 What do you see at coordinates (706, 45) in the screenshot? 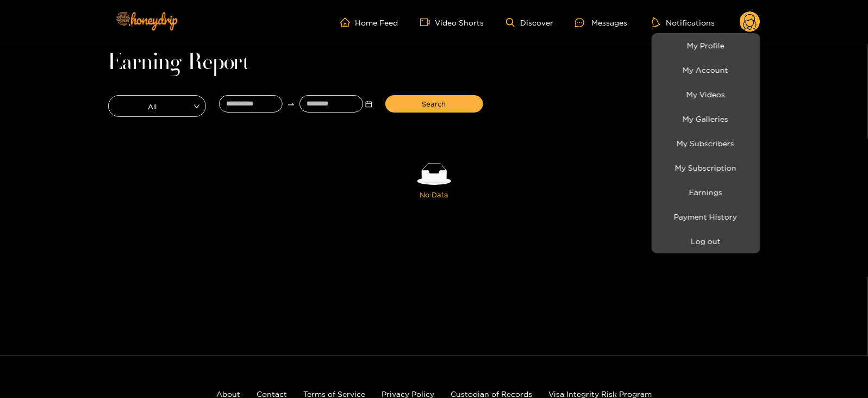
I see `a: My Profile` at bounding box center [706, 45].